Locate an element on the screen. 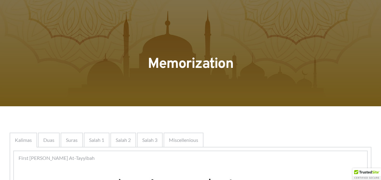 The width and height of the screenshot is (381, 180). span: Duas is located at coordinates (49, 140).